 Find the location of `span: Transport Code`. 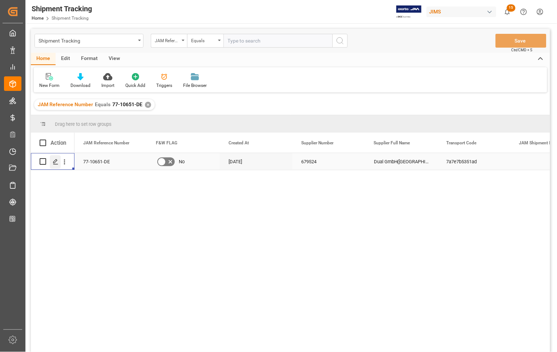

span: Transport Code is located at coordinates (462, 143).